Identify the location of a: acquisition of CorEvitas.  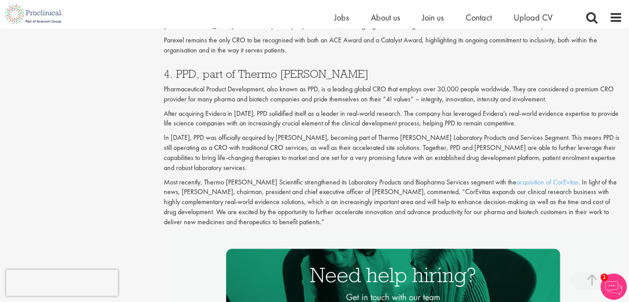
(548, 182).